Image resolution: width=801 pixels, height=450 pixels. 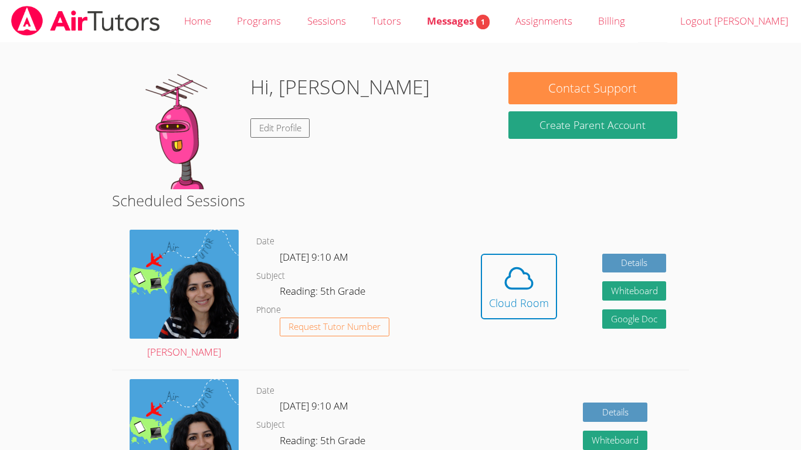 What do you see at coordinates (280, 128) in the screenshot?
I see `a: Edit Profile` at bounding box center [280, 128].